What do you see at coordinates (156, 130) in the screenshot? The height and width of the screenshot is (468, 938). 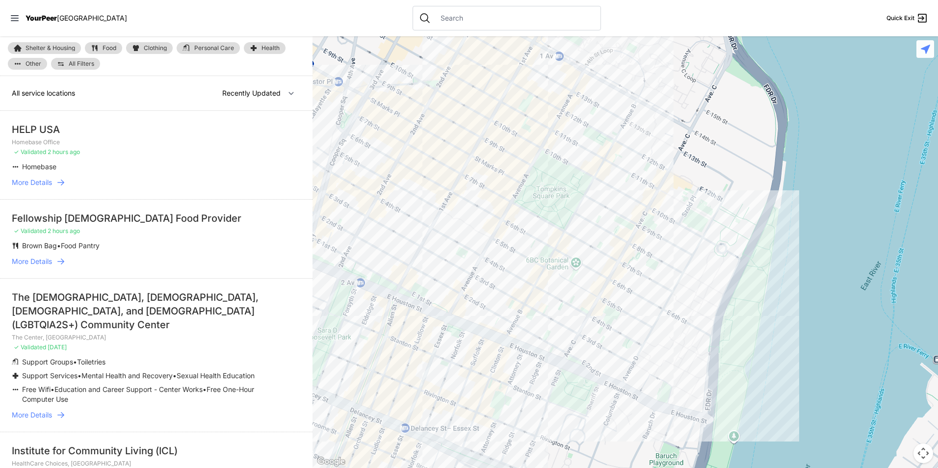 I see `div: HELP USA` at bounding box center [156, 130].